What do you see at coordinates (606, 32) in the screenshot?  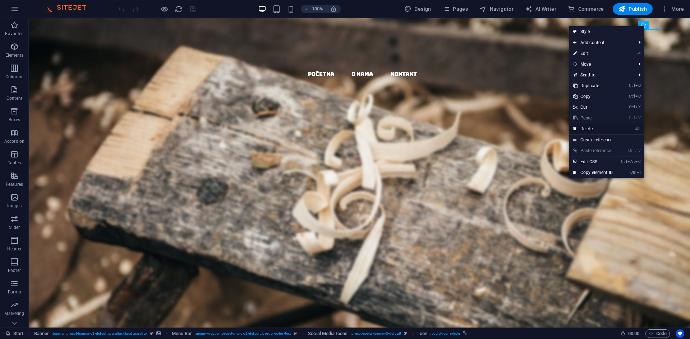 I see `a: Style` at bounding box center [606, 32].